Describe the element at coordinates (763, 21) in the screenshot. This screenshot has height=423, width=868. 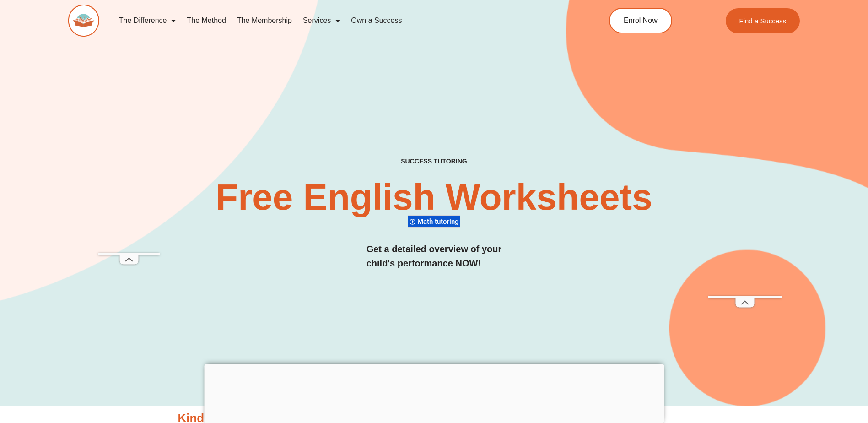
I see `span: Find a Success` at that location.